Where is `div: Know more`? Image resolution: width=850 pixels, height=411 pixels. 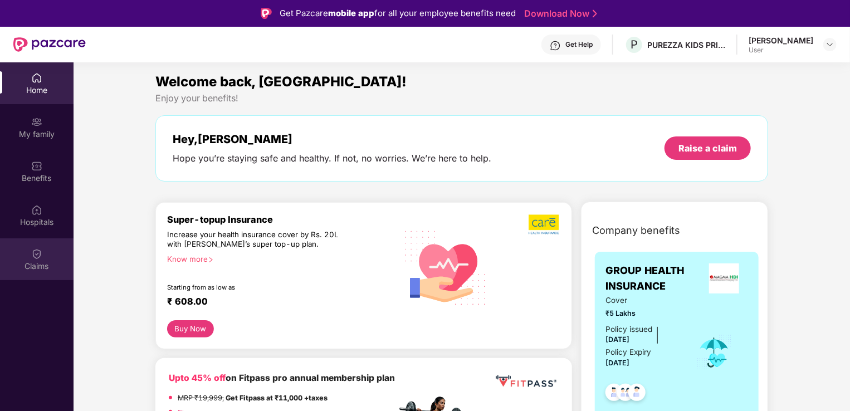 div: Know more is located at coordinates (278, 258).